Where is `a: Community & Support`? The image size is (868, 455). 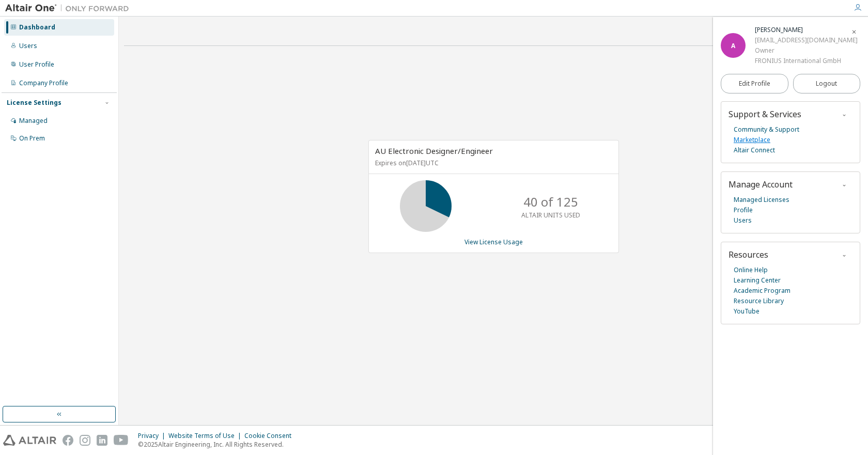 a: Community & Support is located at coordinates (766, 129).